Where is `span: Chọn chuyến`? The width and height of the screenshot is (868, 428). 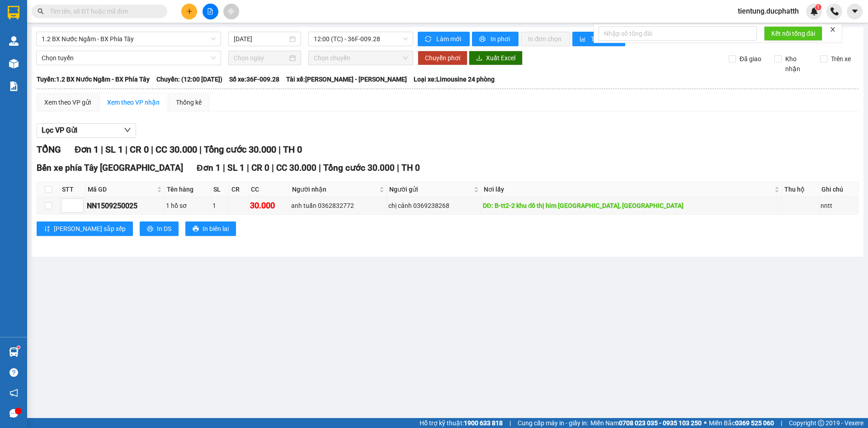 span: Chọn chuyến is located at coordinates (361, 58).